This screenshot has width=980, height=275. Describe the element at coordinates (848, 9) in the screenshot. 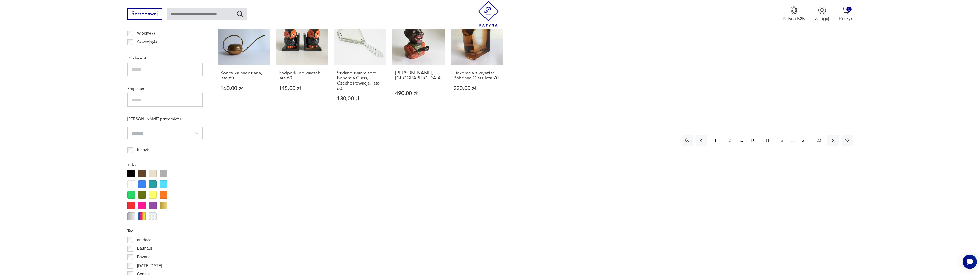

I see `div: 0` at that location.